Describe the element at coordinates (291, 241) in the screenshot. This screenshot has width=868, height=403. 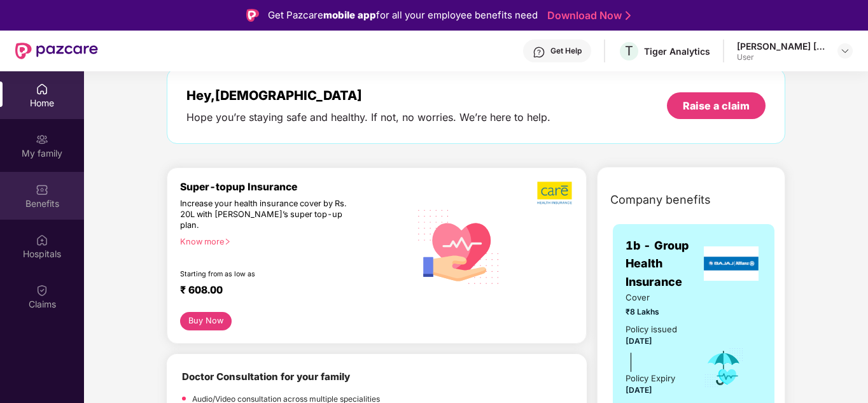
I see `div: Know more` at that location.